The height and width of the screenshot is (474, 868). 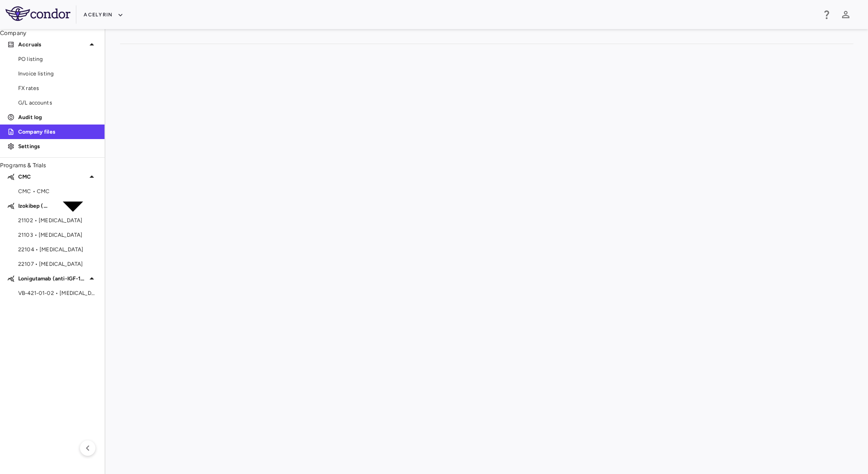 I want to click on p: Izokibep (anti-IL-17A), so click(x=33, y=206).